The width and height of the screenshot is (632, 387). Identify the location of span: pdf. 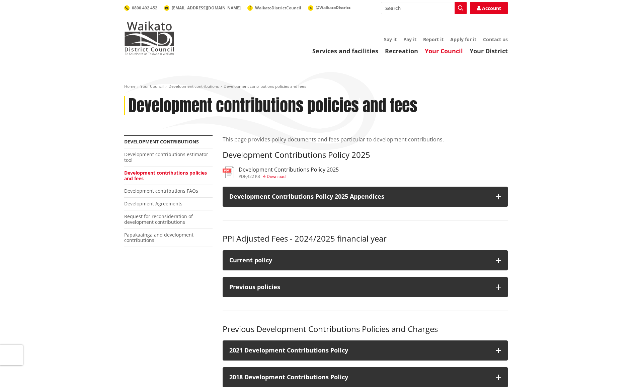
(242, 176).